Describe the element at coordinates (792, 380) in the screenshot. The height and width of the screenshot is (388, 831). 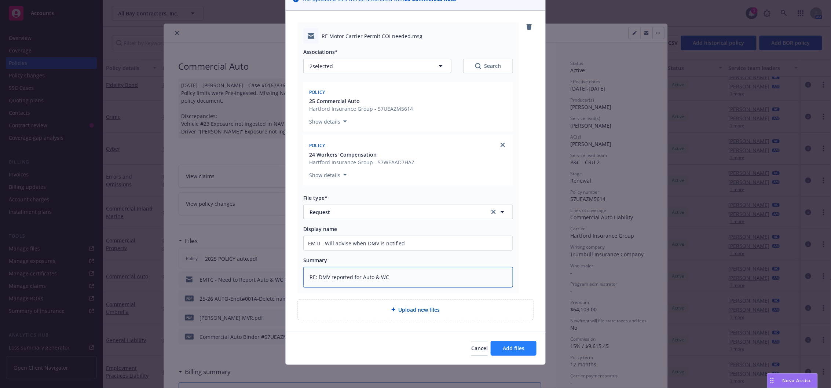
I see `button: Nova Assist` at that location.